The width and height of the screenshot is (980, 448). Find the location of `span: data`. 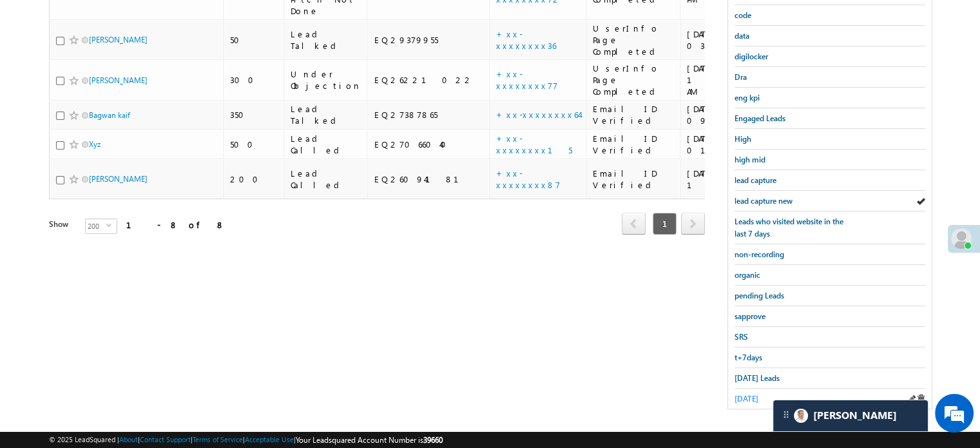

span: data is located at coordinates (742, 35).